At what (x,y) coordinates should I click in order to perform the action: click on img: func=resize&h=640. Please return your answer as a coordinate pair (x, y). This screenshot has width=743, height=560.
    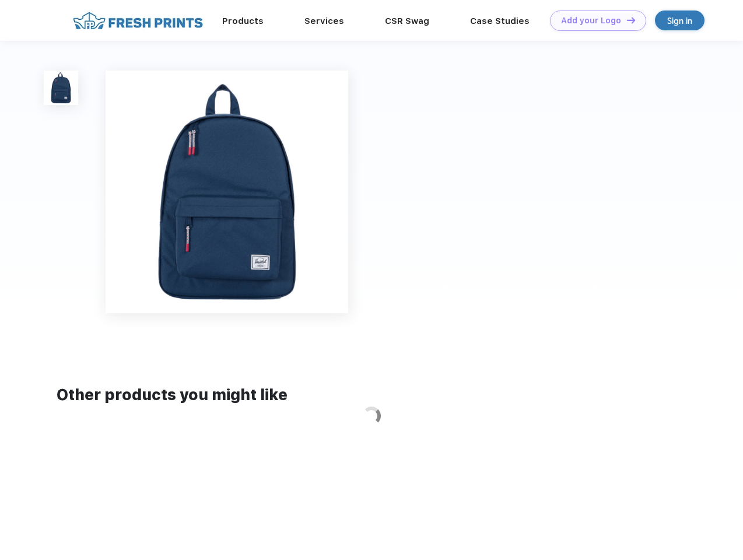
    Looking at the image, I should click on (227, 192).